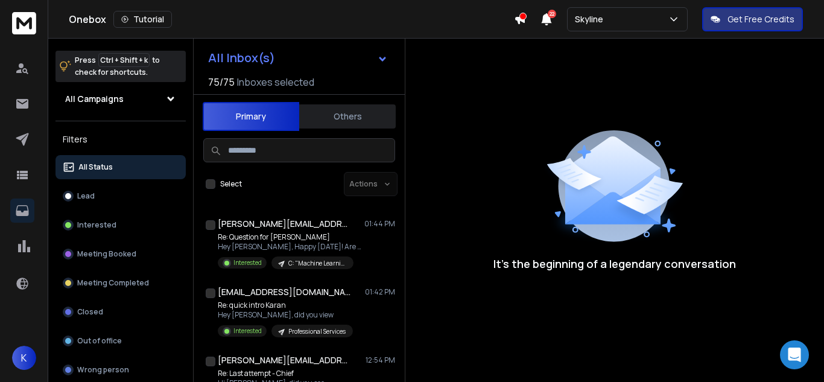 The image size is (824, 382). What do you see at coordinates (95, 167) in the screenshot?
I see `p: All Status` at bounding box center [95, 167].